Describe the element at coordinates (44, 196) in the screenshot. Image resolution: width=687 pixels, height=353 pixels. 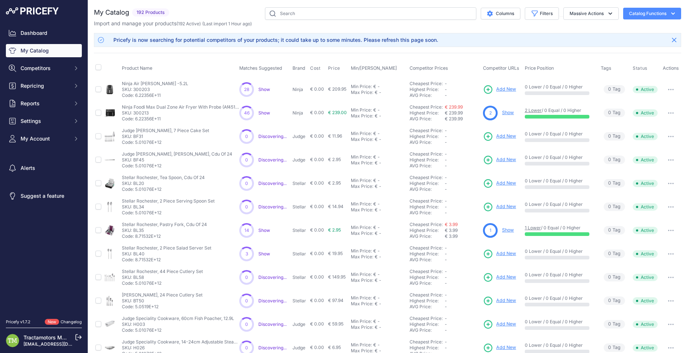
I see `a: Suggest a feature` at that location.